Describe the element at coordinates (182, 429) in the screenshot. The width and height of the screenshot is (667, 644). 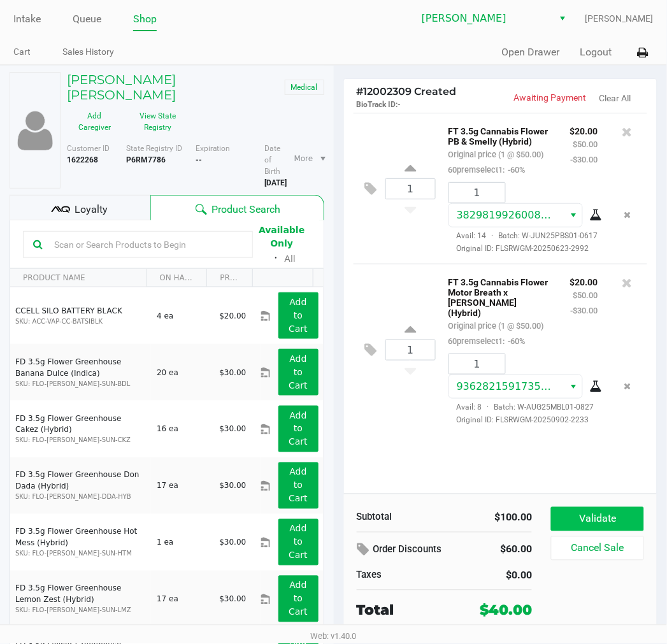
I see `td: 16 ea` at that location.